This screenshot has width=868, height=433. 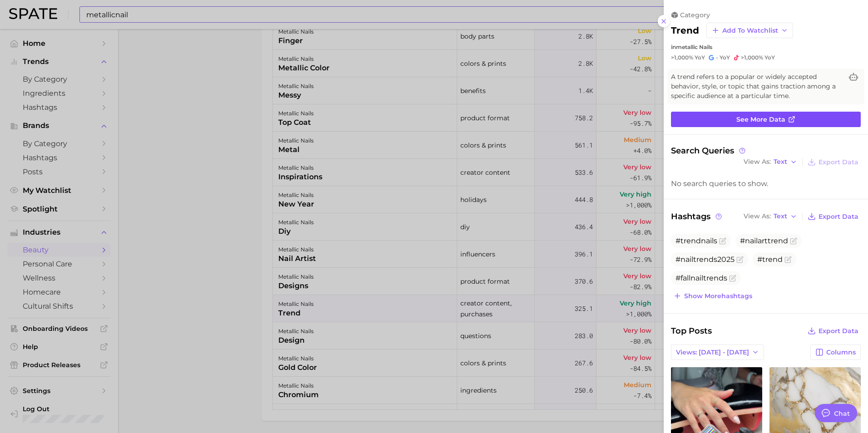 I want to click on span: #trendnails, so click(x=697, y=240).